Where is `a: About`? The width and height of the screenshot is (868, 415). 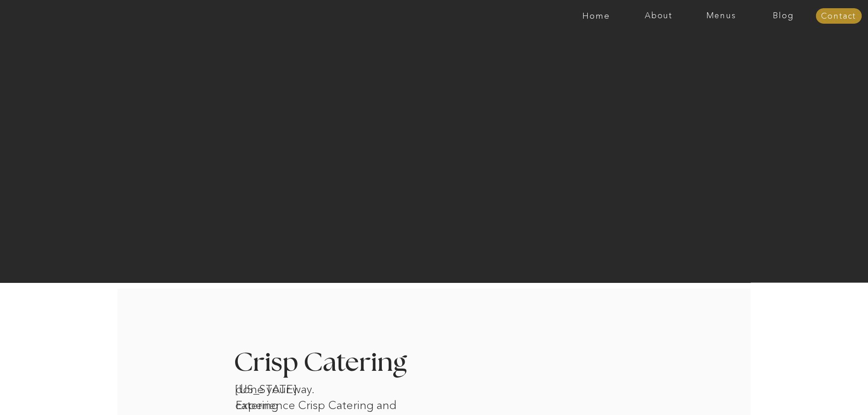
a: About is located at coordinates (658, 16).